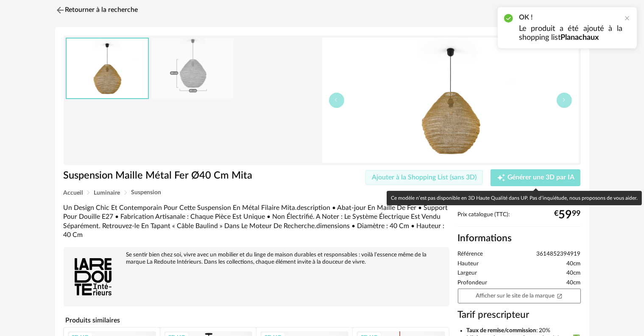  I want to click on div: Un Design Chic Et Contemporain Pour Cette Suspension En Métal Filaire Mita.description • Abat-jou..., so click(256, 222).